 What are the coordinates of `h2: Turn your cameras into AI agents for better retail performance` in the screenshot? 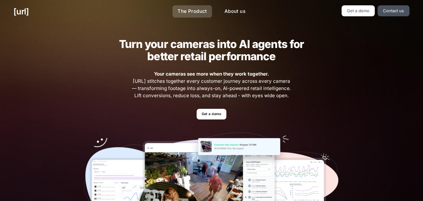 It's located at (211, 50).